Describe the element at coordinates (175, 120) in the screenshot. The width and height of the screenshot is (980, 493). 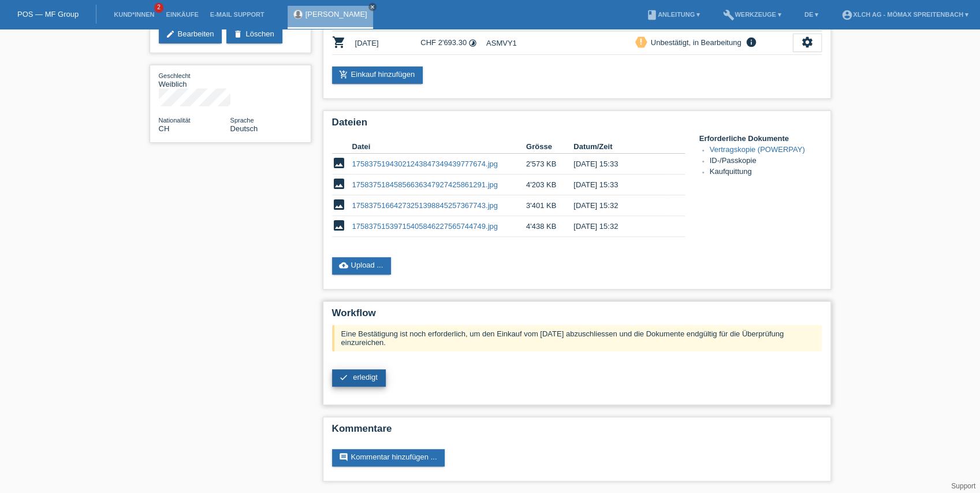
I see `span: Nationalität` at that location.